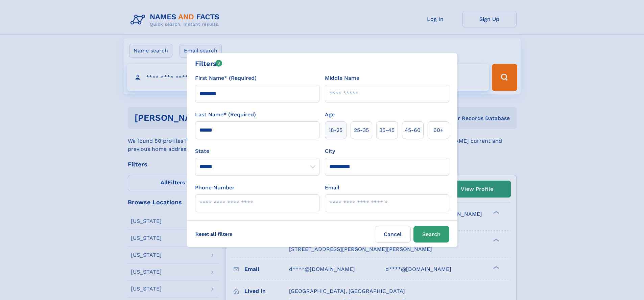 This screenshot has width=644, height=300. Describe the element at coordinates (393, 234) in the screenshot. I see `label: Cancel` at that location.